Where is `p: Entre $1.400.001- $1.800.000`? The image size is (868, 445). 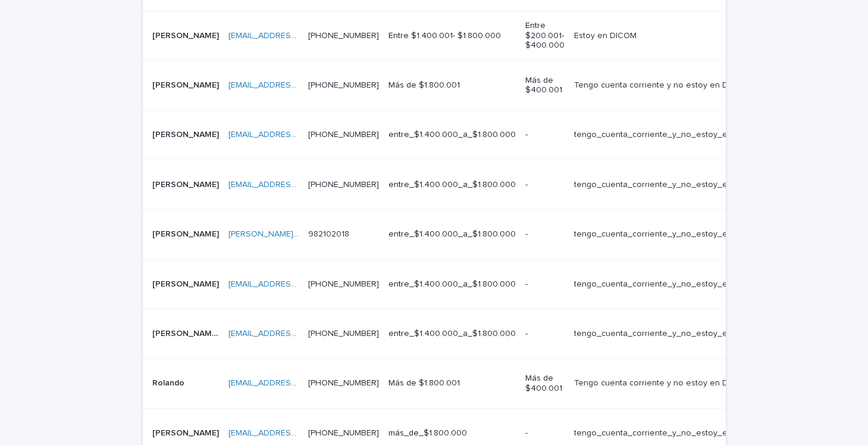
p: Entre $1.400.001- $1.800.000 is located at coordinates (452, 36).